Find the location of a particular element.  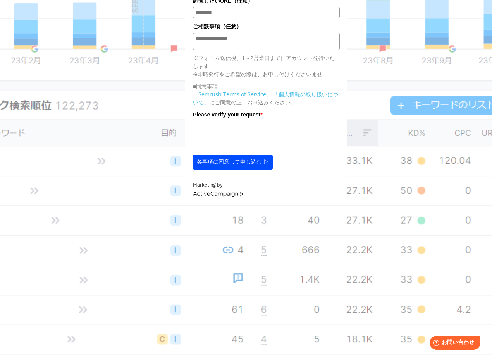

p: にご同意の上、お申込みください。 is located at coordinates (266, 98).